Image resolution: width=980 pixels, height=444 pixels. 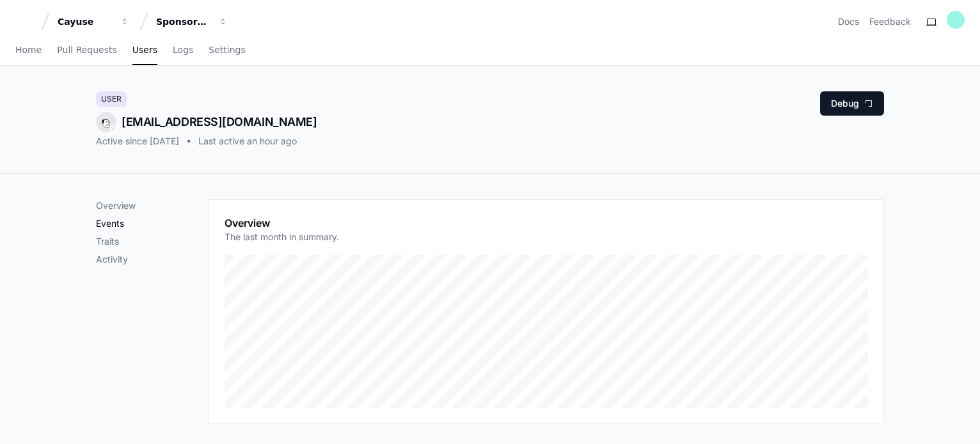 What do you see at coordinates (282, 223) in the screenshot?
I see `h1: Overview` at bounding box center [282, 223].